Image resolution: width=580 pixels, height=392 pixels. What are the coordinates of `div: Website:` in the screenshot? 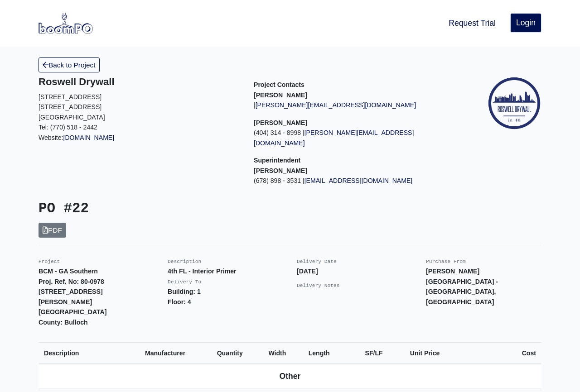 It's located at (139, 109).